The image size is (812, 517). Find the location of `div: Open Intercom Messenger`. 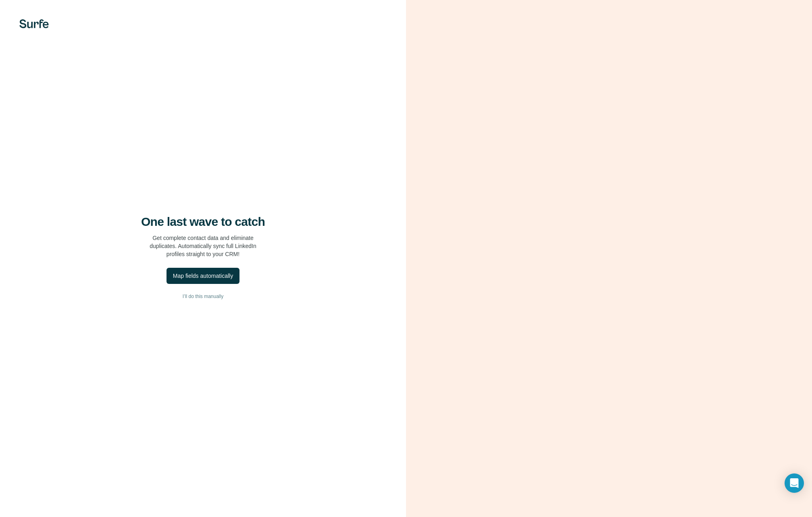

div: Open Intercom Messenger is located at coordinates (795, 483).